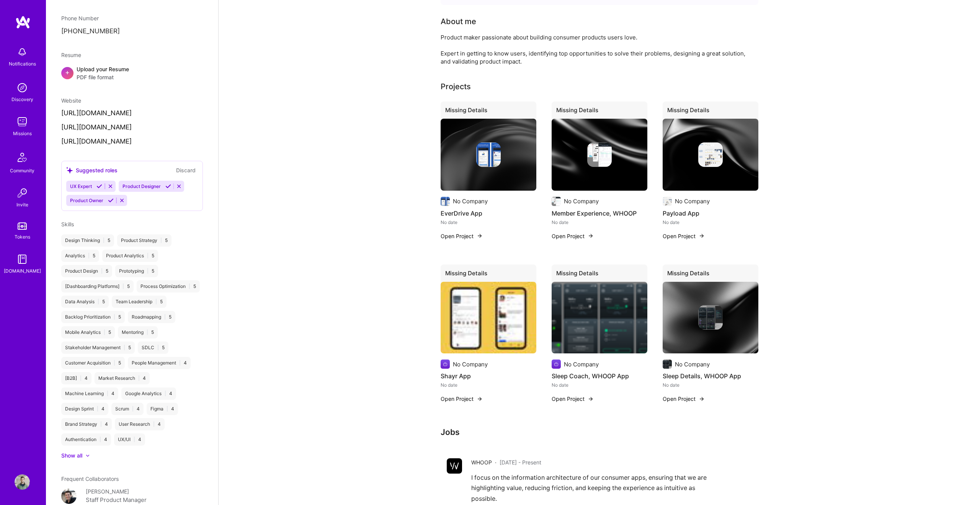 The image size is (980, 505). I want to click on span: Skills, so click(68, 224).